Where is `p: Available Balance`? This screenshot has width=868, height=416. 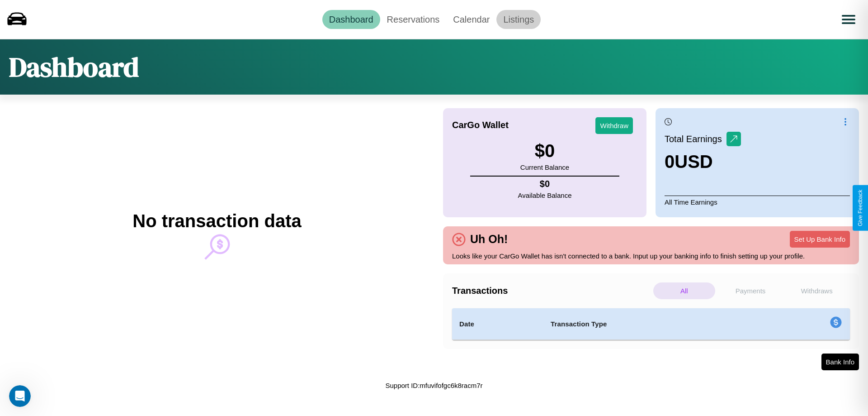
p: Available Balance is located at coordinates (545, 195).